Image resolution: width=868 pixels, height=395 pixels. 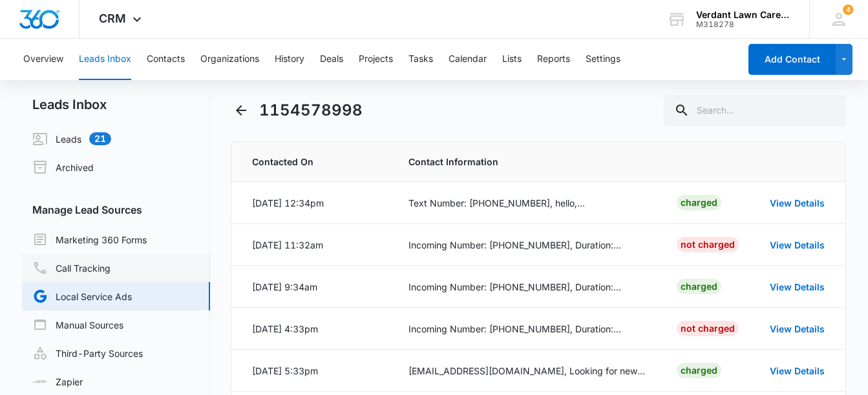 What do you see at coordinates (87, 353) in the screenshot?
I see `a: Third-Party Sources` at bounding box center [87, 353].